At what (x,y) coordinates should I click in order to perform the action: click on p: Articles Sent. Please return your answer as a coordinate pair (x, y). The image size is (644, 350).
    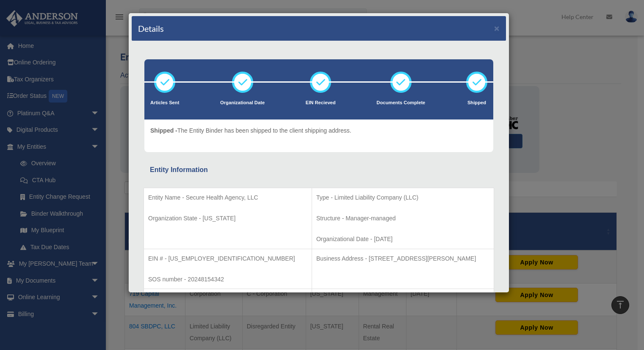
    Looking at the image, I should click on (165, 103).